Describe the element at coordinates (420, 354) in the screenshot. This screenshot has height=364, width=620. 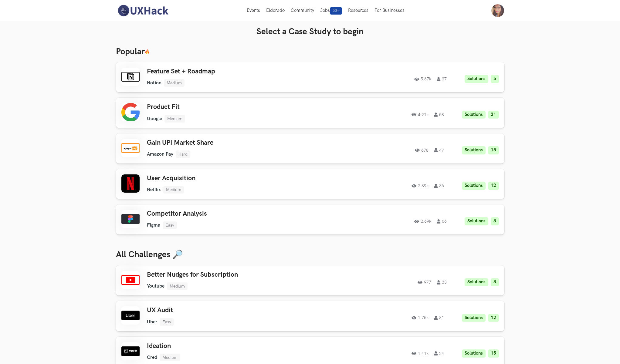
I see `span: 1.41k` at that location.